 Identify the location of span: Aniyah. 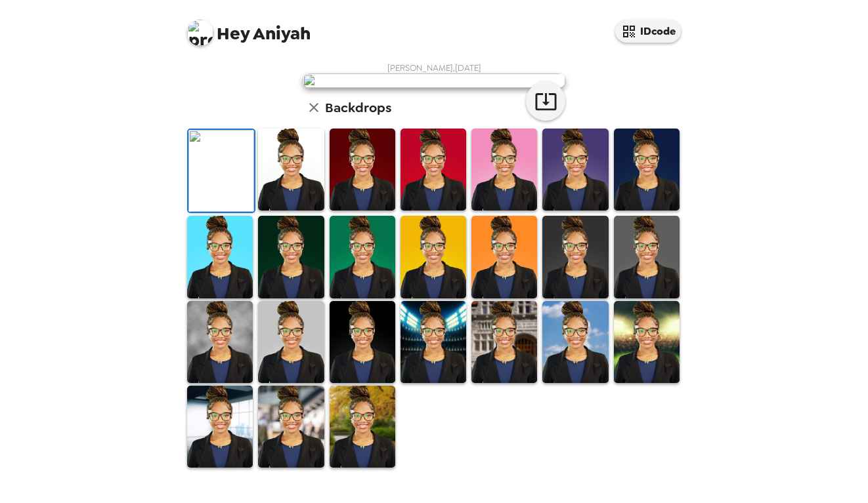
(248, 28).